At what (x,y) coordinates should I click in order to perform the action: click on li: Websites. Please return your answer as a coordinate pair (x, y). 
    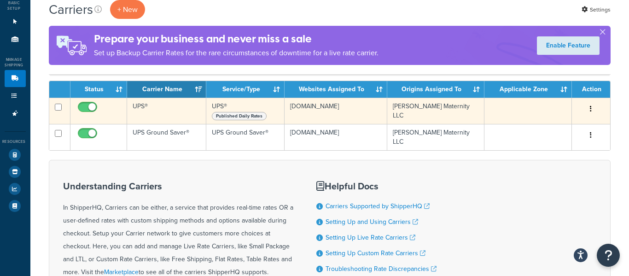
    Looking at the image, I should click on (15, 22).